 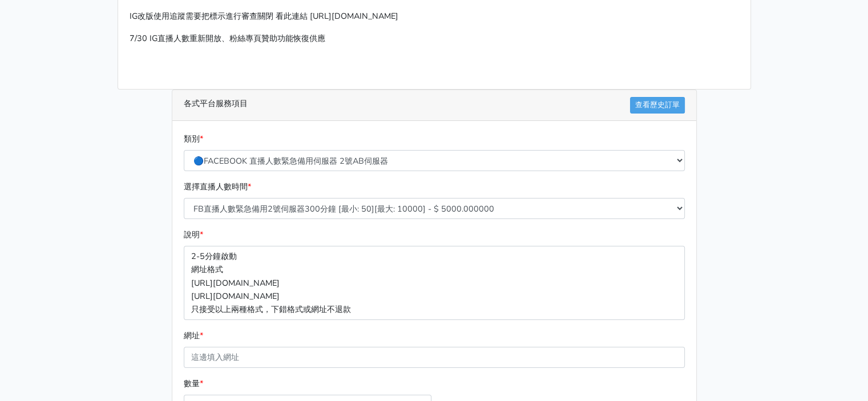 What do you see at coordinates (658, 105) in the screenshot?
I see `a: 查看歷史訂單` at bounding box center [658, 105].